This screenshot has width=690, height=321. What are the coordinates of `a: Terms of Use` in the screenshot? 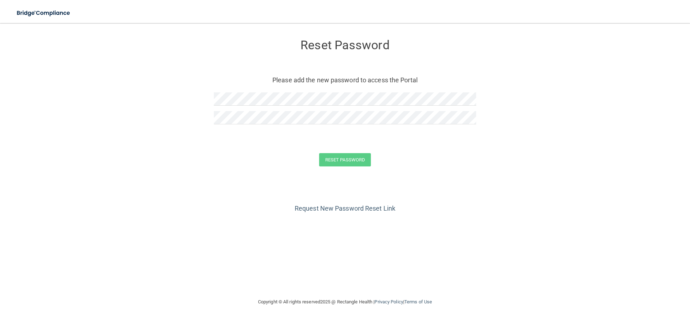 It's located at (418, 301).